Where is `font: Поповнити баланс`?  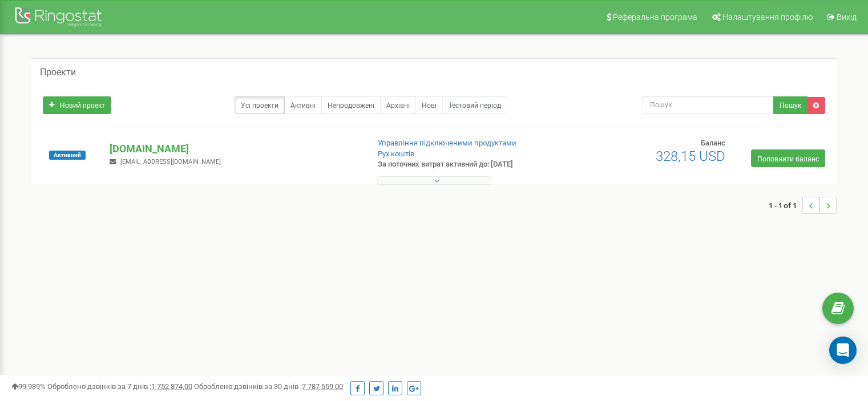 font: Поповнити баланс is located at coordinates (788, 159).